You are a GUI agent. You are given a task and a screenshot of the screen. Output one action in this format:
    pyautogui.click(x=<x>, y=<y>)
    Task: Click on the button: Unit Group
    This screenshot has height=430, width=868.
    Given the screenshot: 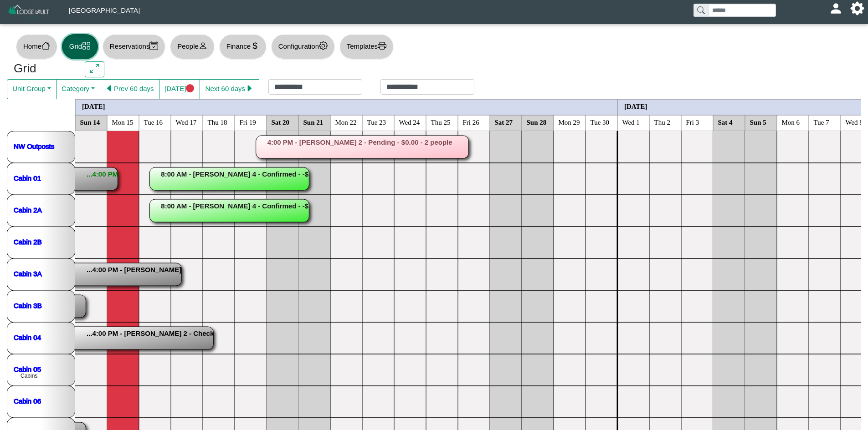 What is the action you would take?
    pyautogui.click(x=31, y=89)
    